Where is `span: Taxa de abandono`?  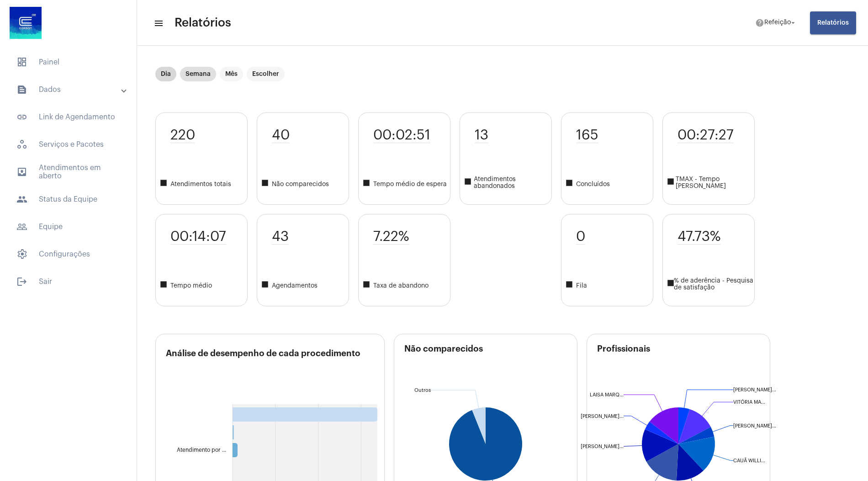 span: Taxa de abandono is located at coordinates (406, 285).